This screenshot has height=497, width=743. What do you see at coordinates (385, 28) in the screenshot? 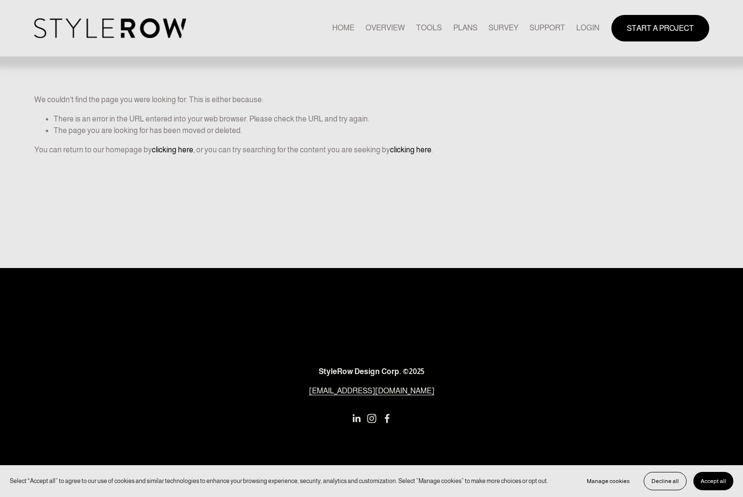
I see `a: OVERVIEW` at bounding box center [385, 28].